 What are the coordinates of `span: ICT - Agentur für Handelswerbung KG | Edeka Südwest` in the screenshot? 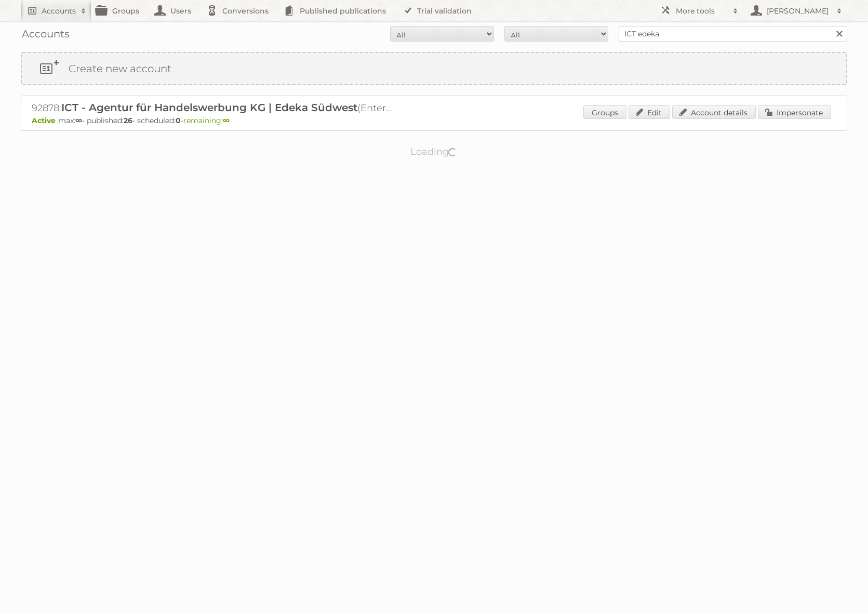 It's located at (209, 108).